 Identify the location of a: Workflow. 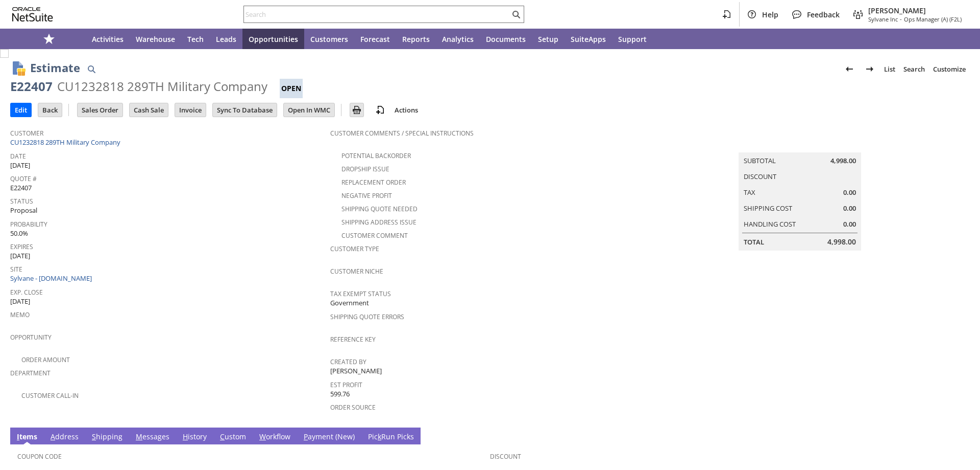
(275, 437).